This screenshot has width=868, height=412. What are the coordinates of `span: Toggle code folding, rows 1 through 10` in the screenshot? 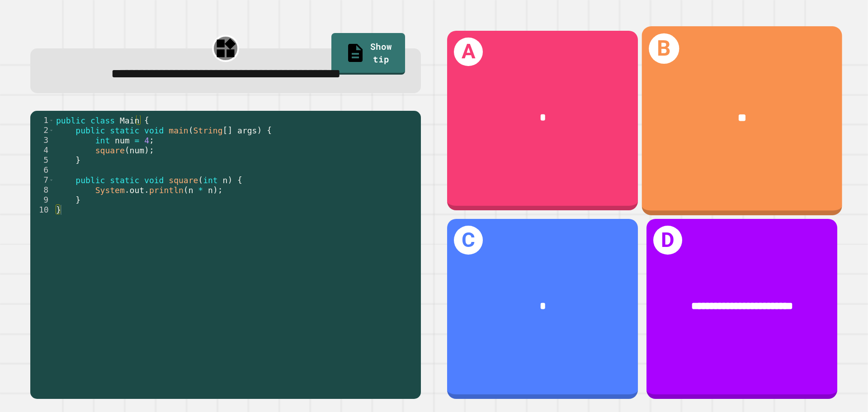 It's located at (51, 121).